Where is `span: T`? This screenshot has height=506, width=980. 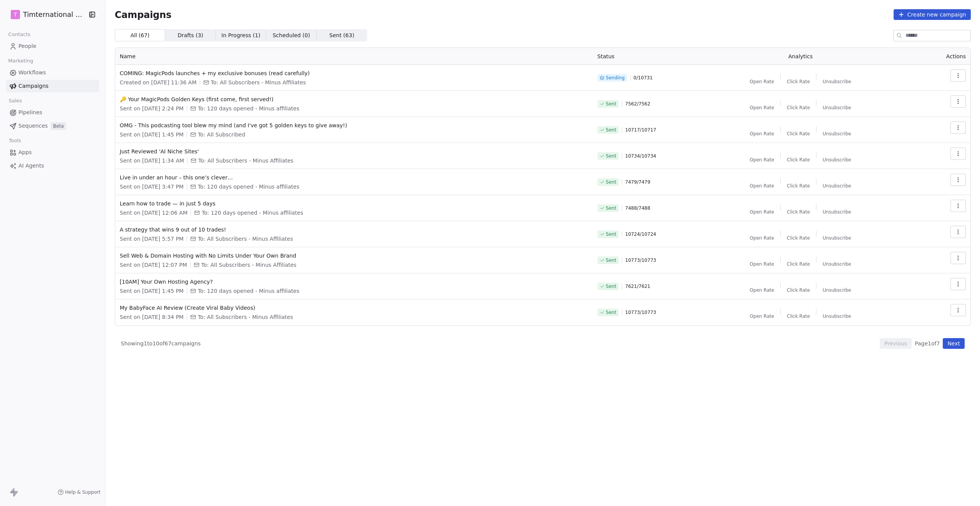
span: T is located at coordinates (15, 14).